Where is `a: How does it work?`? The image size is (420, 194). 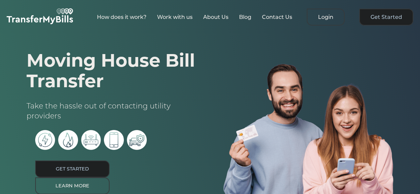 a: How does it work? is located at coordinates (121, 17).